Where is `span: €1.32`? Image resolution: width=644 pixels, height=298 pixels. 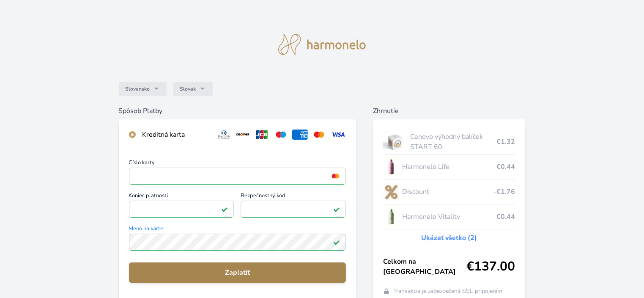
span: €1.32 is located at coordinates (505, 142).